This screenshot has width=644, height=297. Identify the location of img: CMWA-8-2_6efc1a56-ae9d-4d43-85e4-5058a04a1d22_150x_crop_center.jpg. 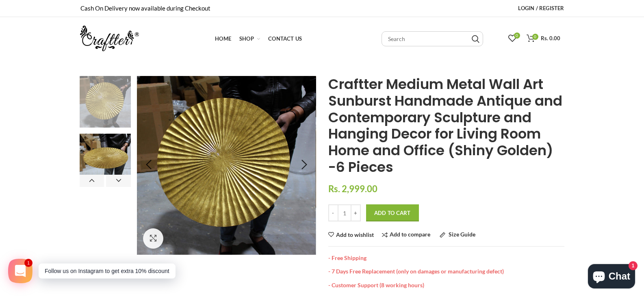
(105, 102).